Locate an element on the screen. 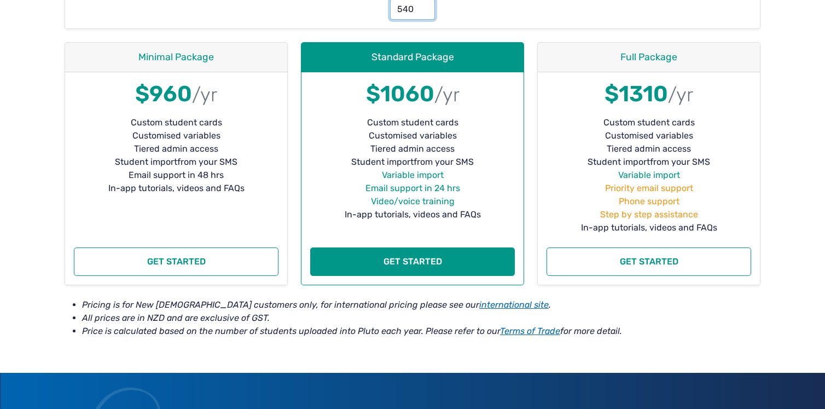 The image size is (825, 409). h4: Full Package is located at coordinates (649, 57).